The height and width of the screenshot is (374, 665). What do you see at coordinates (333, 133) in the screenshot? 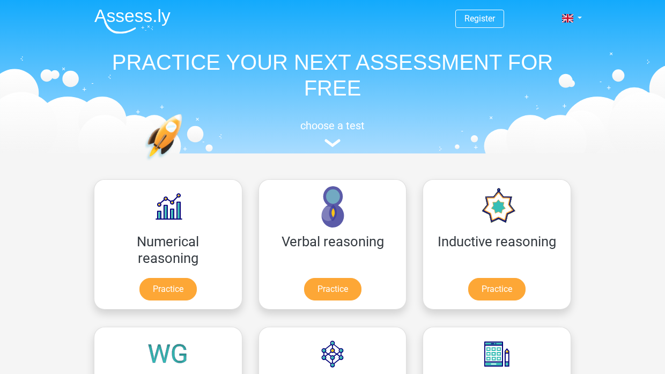
I see `a: choose a test` at bounding box center [333, 133].